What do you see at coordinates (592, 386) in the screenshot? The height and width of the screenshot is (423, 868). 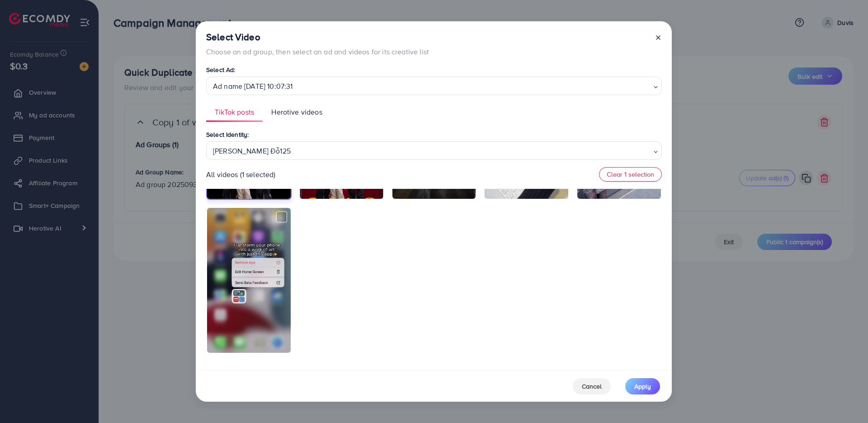 I see `button: Cancel` at bounding box center [592, 386].